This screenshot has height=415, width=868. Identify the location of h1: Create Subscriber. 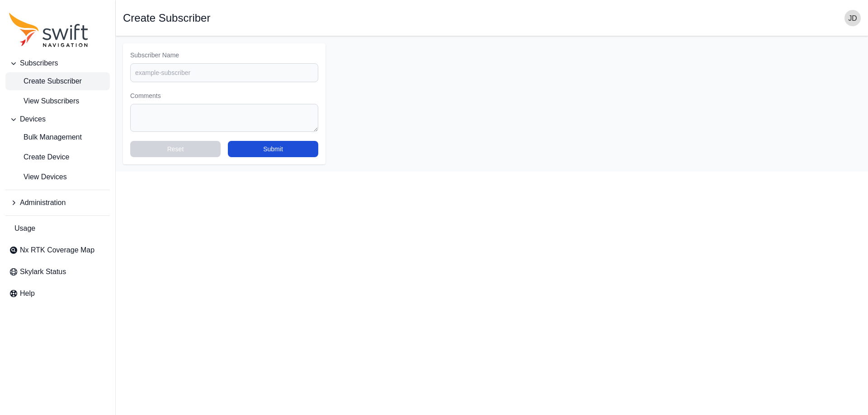
(167, 19).